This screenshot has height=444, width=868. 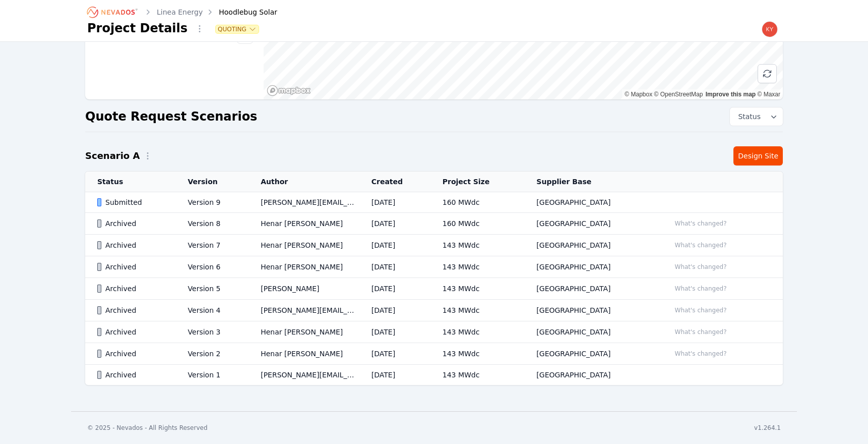 I want to click on td: Version 7, so click(x=212, y=245).